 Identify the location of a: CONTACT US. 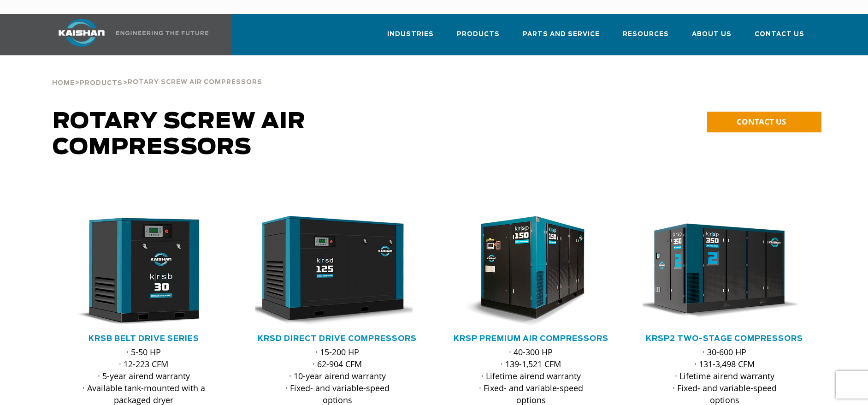
(764, 122).